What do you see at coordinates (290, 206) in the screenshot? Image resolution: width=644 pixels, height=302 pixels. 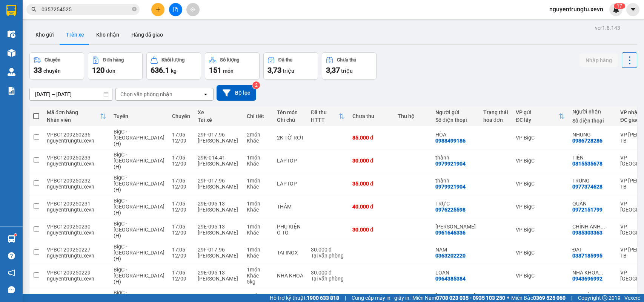 I see `div: THẢM` at bounding box center [290, 206].